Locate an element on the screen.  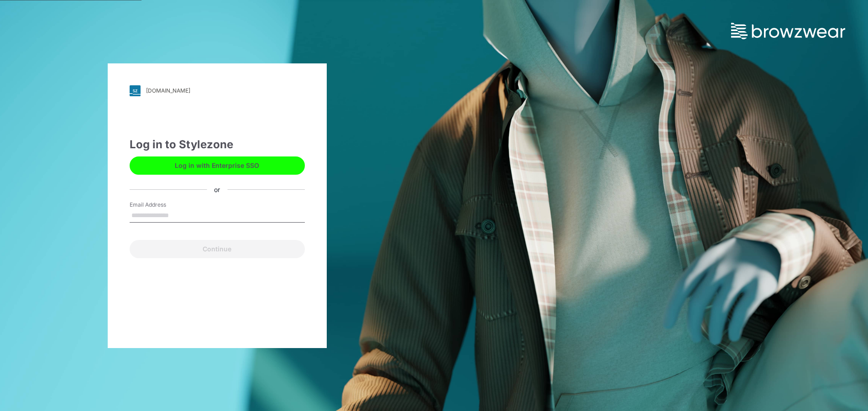
button: Log in with Enterprise SSO is located at coordinates (217, 166).